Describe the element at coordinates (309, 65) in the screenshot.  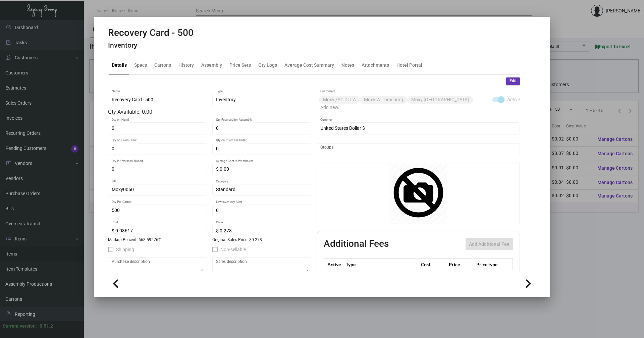
I see `div: Average Cost Summary` at that location.